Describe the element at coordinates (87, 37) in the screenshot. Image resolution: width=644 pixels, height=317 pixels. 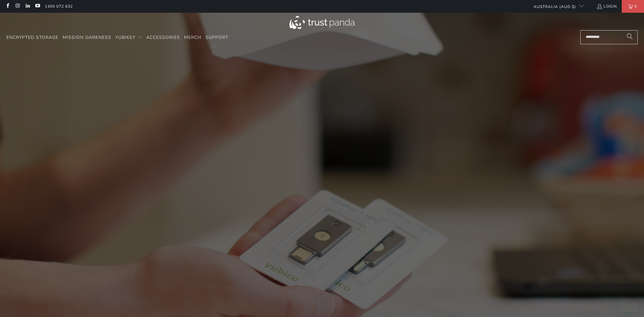
I see `span: Mission Darkness` at that location.